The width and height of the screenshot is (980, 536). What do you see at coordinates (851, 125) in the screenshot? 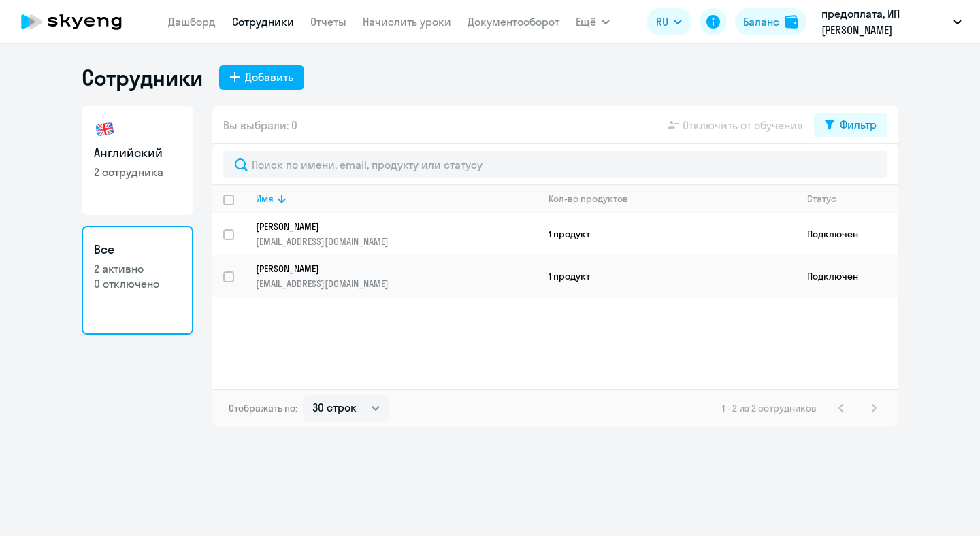
I see `button: Фильтр` at bounding box center [851, 125].